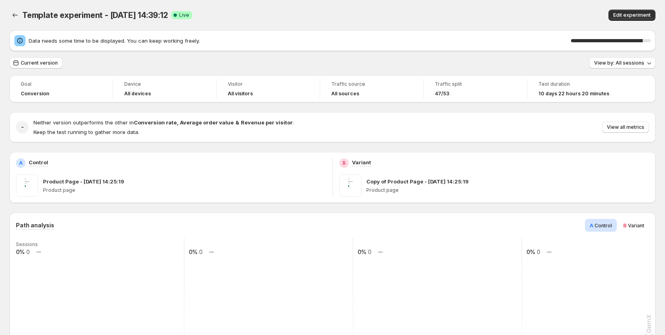  What do you see at coordinates (35, 94) in the screenshot?
I see `span: Conversion` at bounding box center [35, 94].